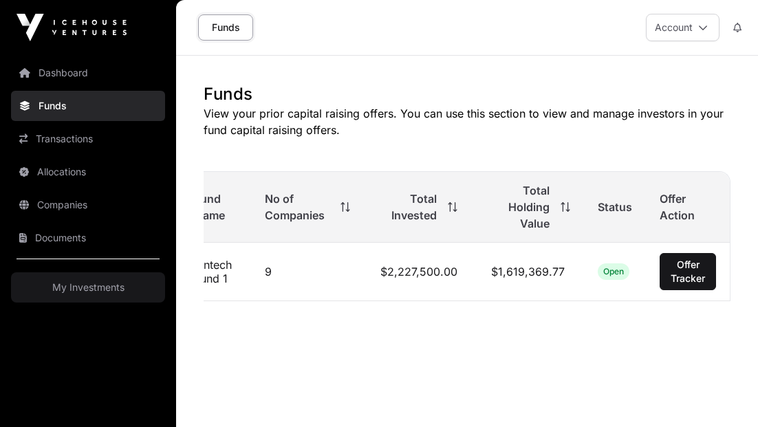 This screenshot has width=758, height=427. What do you see at coordinates (467, 122) in the screenshot?
I see `p: View your prior capital raising offers. You can use this section to view and manage investors in ...` at bounding box center [467, 122].